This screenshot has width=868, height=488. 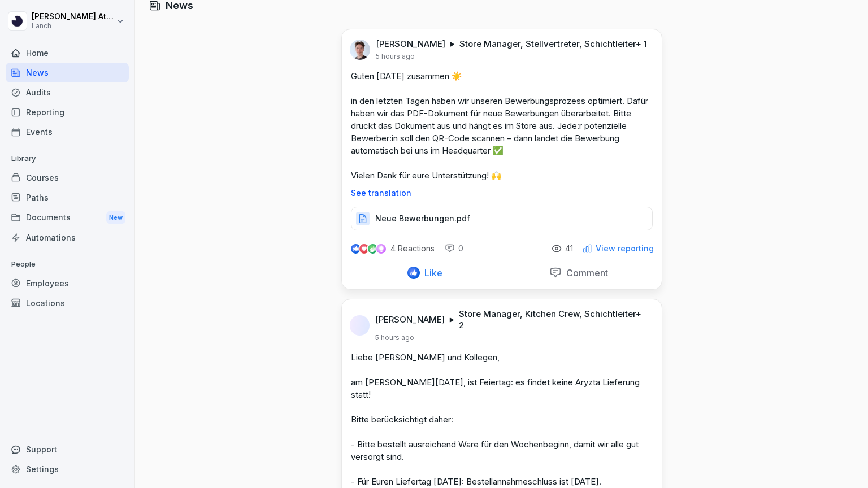 What do you see at coordinates (68, 449) in the screenshot?
I see `div: Support` at bounding box center [68, 449].